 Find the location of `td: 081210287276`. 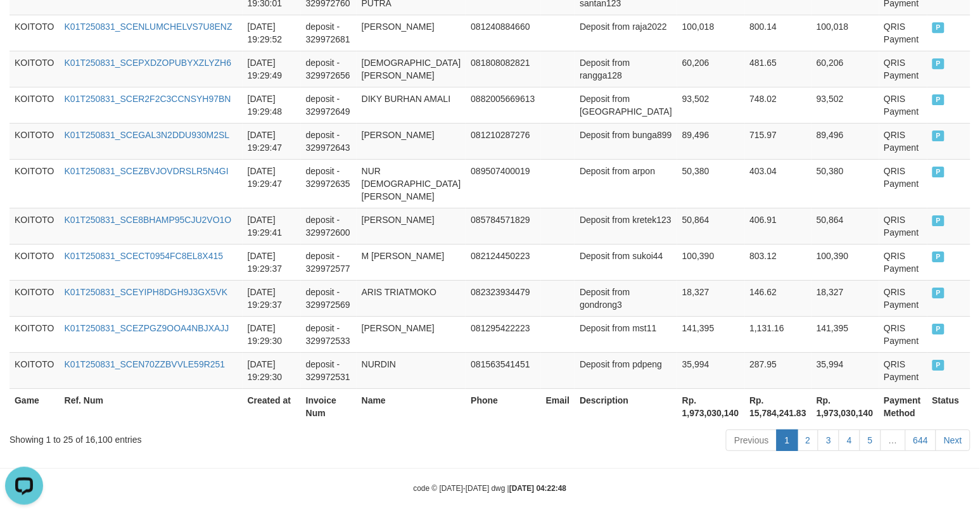

td: 081210287276 is located at coordinates (503, 141).